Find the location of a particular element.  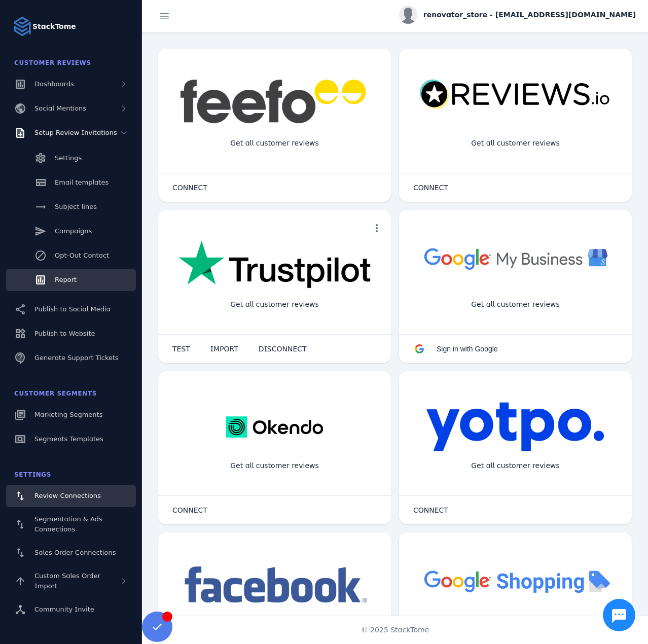

span: Sales Order Connections is located at coordinates (75, 552).